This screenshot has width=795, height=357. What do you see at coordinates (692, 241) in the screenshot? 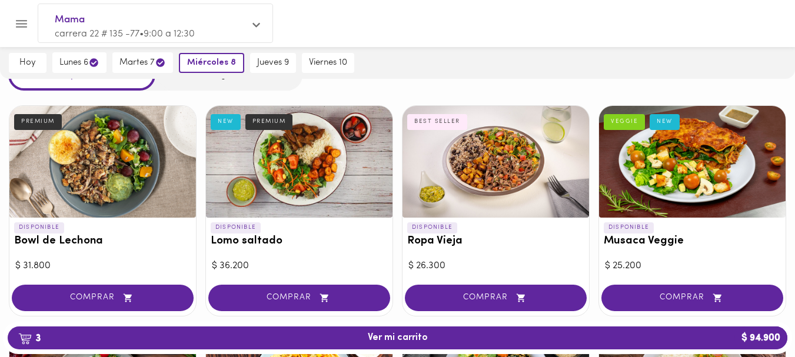
I see `h3: Musaca Veggie` at bounding box center [692, 241].